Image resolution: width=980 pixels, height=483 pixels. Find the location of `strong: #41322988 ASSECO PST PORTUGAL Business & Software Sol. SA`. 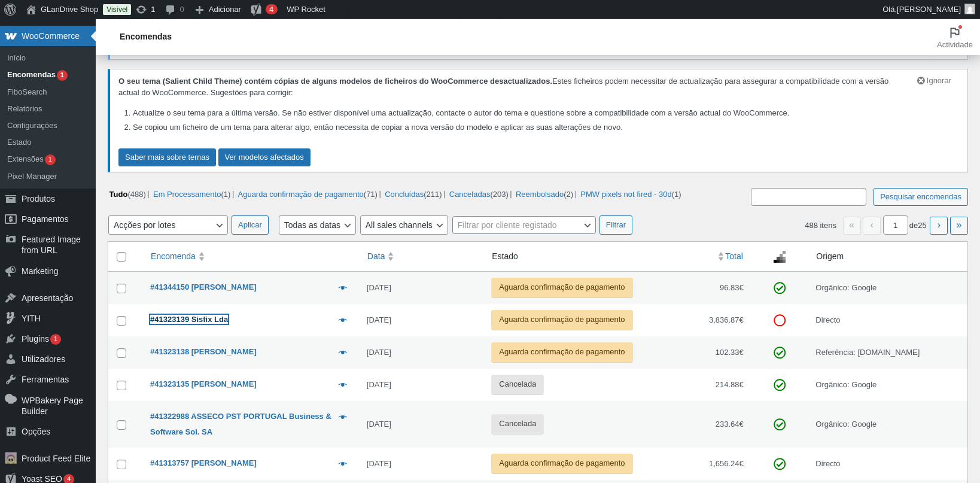

strong: #41322988 ASSECO PST PORTUGAL Business & Software Sol. SA is located at coordinates (241, 424).